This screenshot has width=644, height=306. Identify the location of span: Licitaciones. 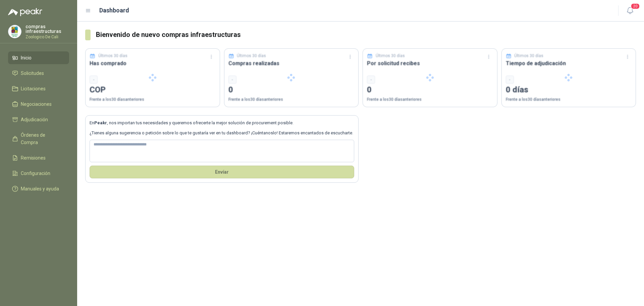
(33, 89).